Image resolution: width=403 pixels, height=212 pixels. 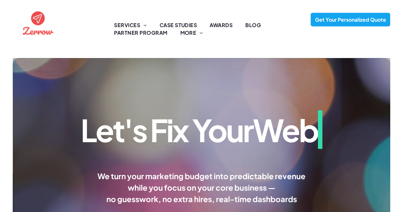 I want to click on img: the logo for zernow is a red circle with an airplane in it ., SEO agency, website designer for no..., so click(x=38, y=23).